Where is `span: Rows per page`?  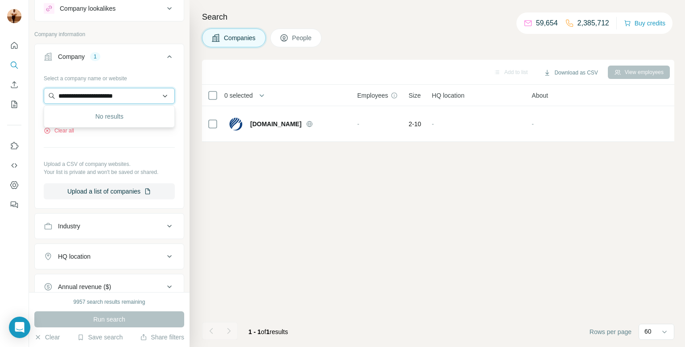
span: Rows per page is located at coordinates (611, 332).